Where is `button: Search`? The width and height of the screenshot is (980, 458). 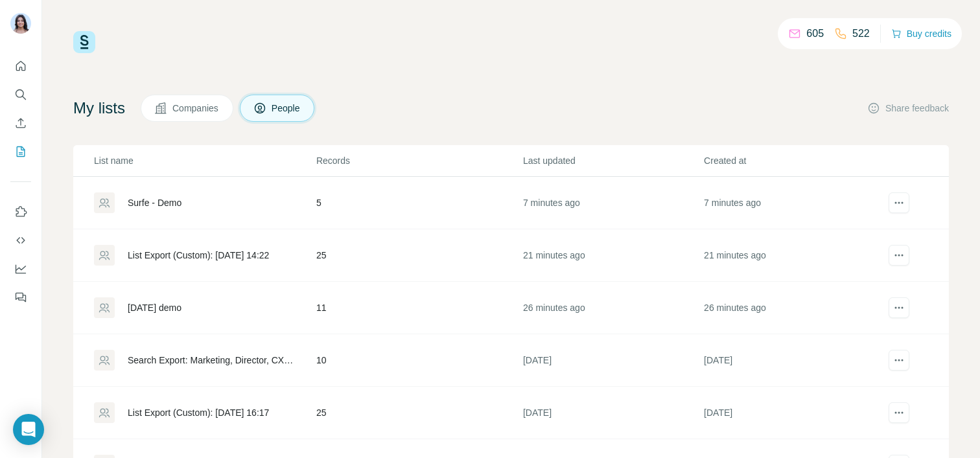
button: Search is located at coordinates (20, 95).